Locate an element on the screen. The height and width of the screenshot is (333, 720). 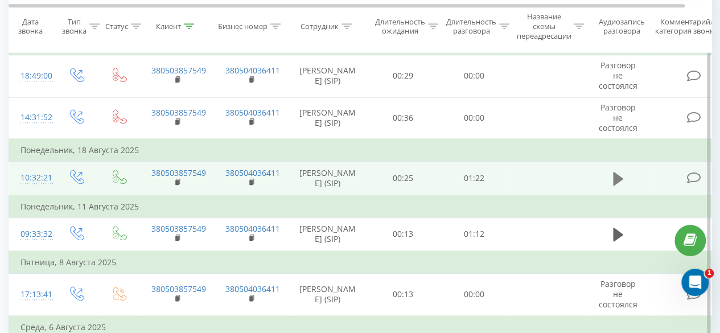
div: 10:32:21 is located at coordinates (32, 178).